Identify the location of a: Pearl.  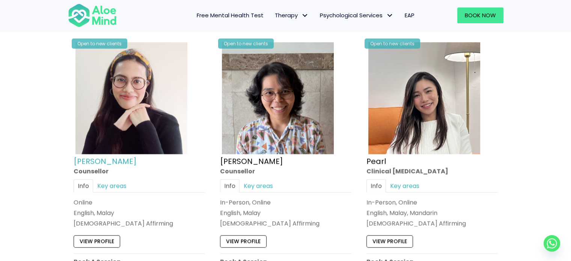
(376, 161).